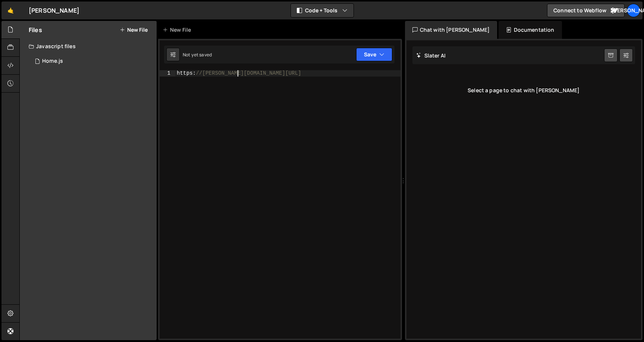 The image size is (644, 342). I want to click on div: Not yet saved, so click(197, 55).